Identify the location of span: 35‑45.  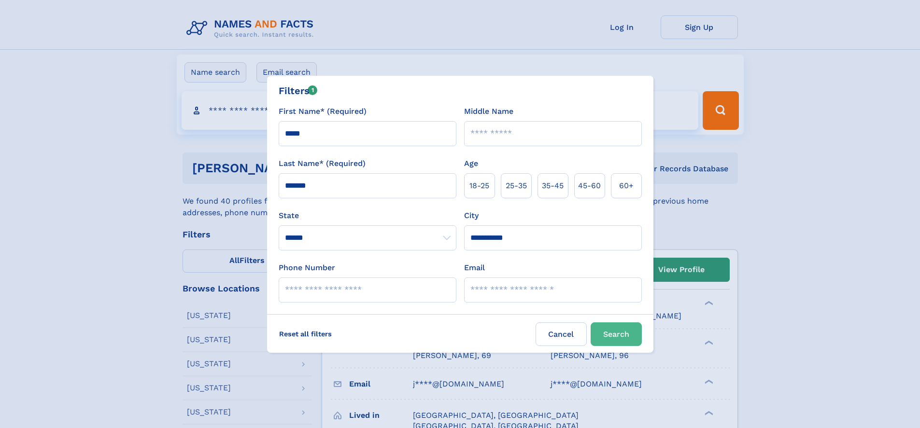
(552, 186).